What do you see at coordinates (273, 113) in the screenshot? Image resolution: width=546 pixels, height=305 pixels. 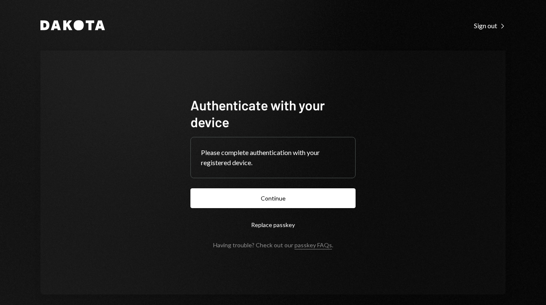 I see `h1: Authenticate with your device` at bounding box center [273, 113].